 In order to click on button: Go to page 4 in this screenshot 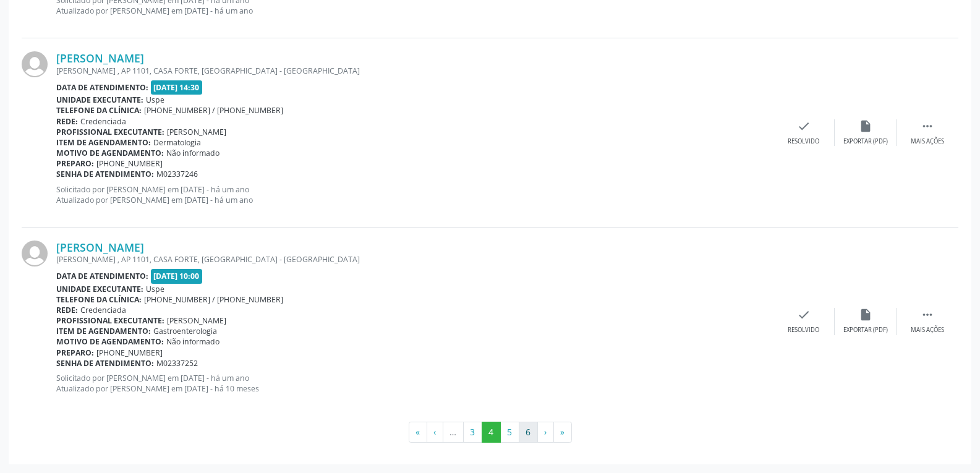, I will do `click(491, 432)`.